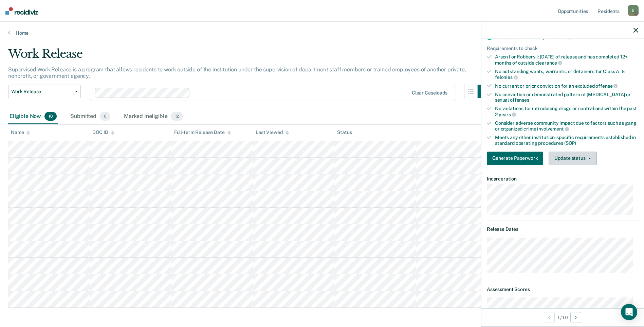 Image resolution: width=644 pixels, height=327 pixels. Describe the element at coordinates (515, 159) in the screenshot. I see `button: Generate Paperwork` at that location.